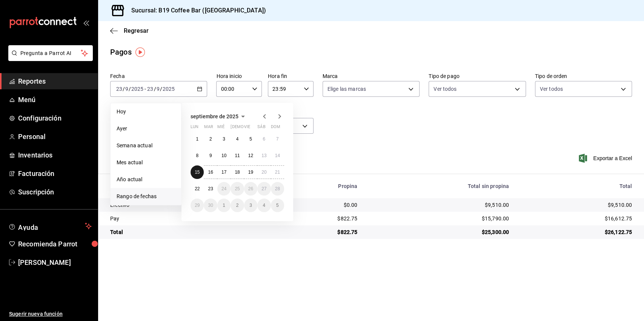 This screenshot has height=321, width=644. What do you see at coordinates (219, 117) in the screenshot?
I see `button: septiembre de 2025` at bounding box center [219, 117].